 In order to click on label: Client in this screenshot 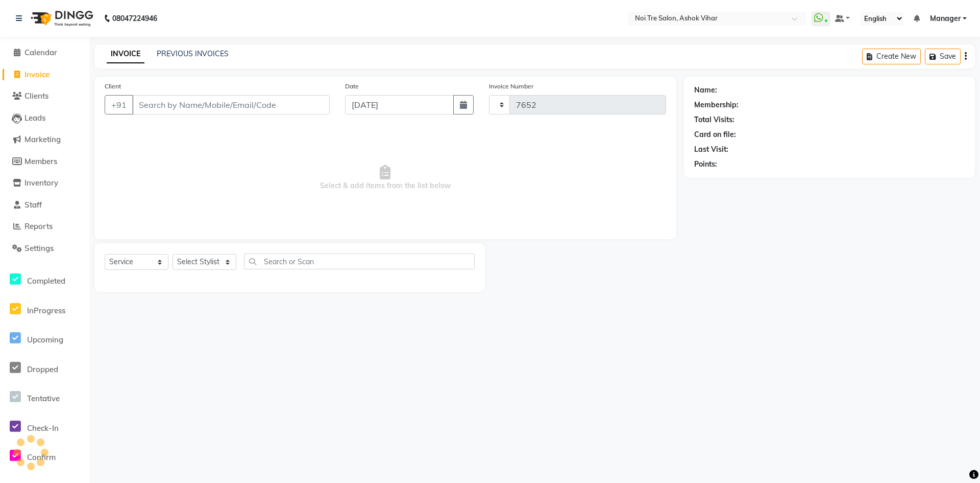, I will do `click(113, 86)`.